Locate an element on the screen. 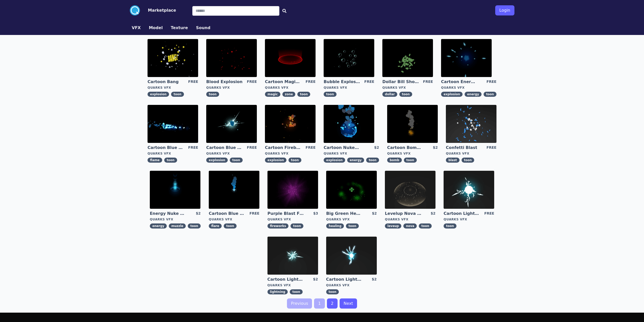  span: muzzle is located at coordinates (177, 226).